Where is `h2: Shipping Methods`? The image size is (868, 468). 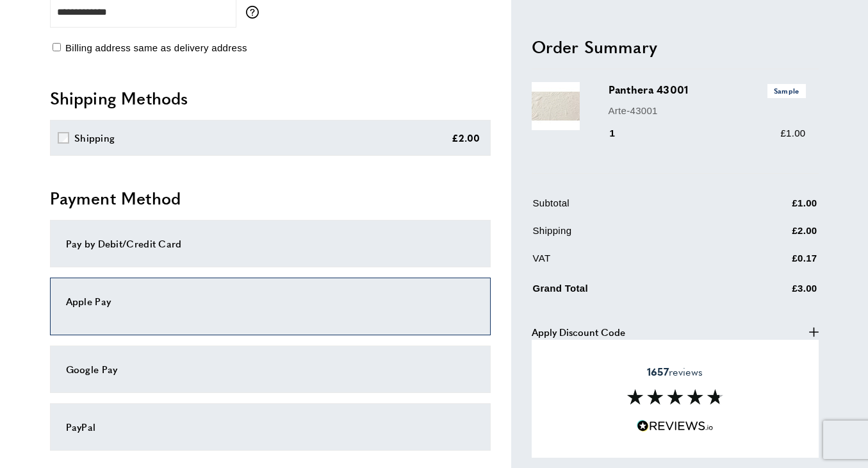
h2: Shipping Methods is located at coordinates (270, 98).